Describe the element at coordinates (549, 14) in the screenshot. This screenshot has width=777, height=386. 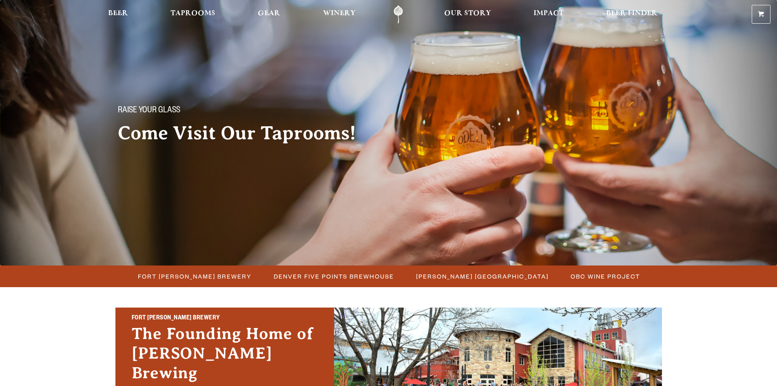
I see `a: Impact` at that location.